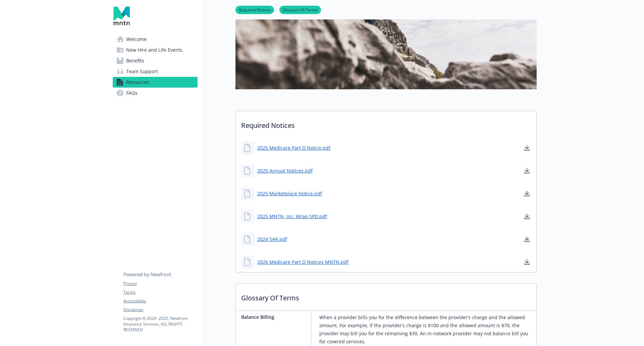  What do you see at coordinates (160, 301) in the screenshot?
I see `a: Accessibility` at bounding box center [160, 301].